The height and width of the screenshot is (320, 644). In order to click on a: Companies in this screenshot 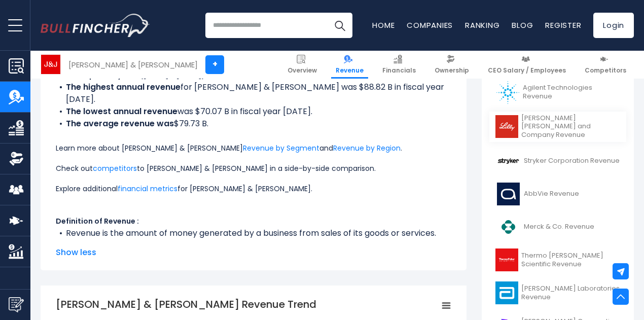, I will do `click(429, 25)`.